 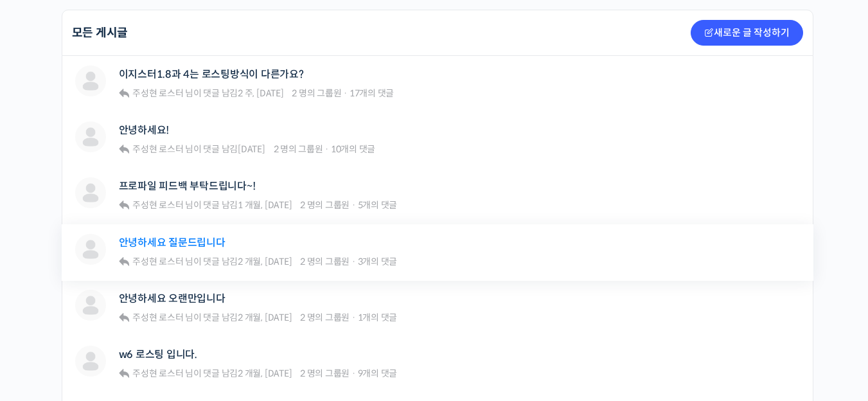 What do you see at coordinates (353, 149) in the screenshot?
I see `span: 10개의 댓글` at bounding box center [353, 149].